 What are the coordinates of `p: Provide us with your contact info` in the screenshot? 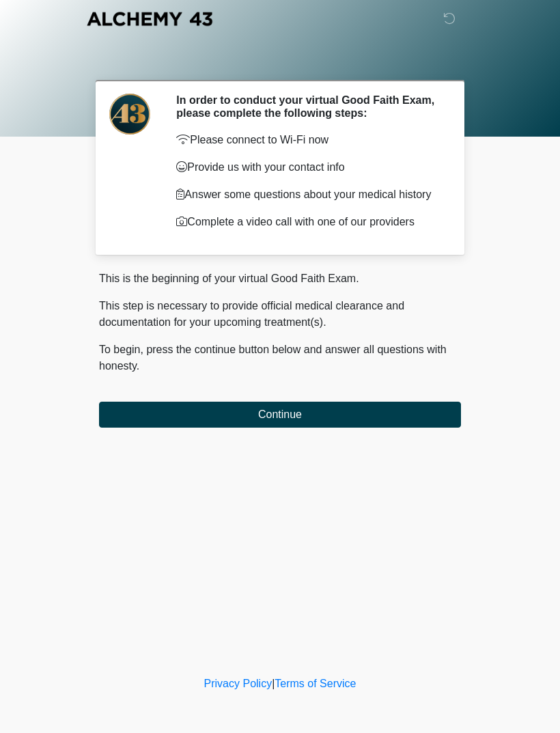 It's located at (308, 168).